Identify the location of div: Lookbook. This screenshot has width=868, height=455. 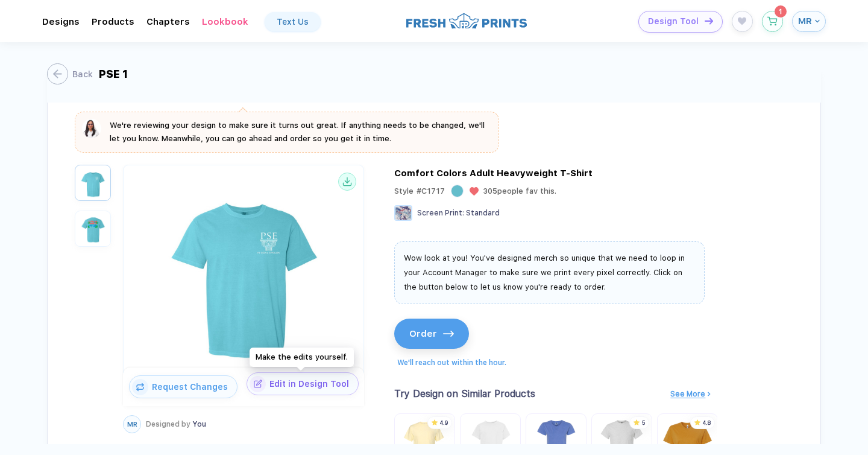
(225, 22).